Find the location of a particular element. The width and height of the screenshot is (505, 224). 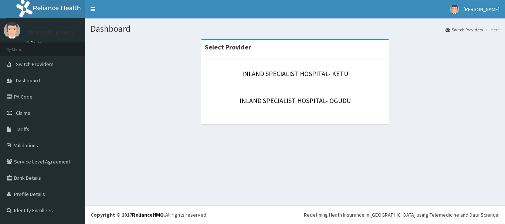

strong: Copyright © 2017 . is located at coordinates (128, 215).